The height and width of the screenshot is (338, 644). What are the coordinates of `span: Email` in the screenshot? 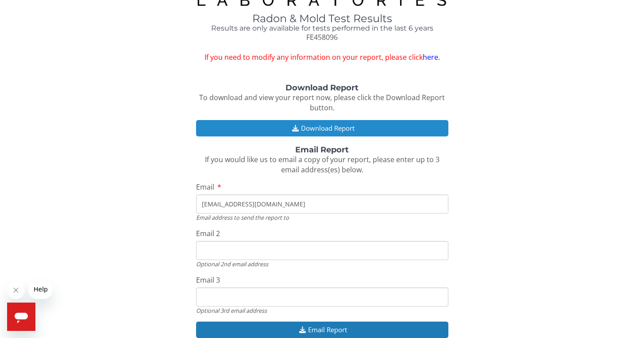 It's located at (205, 187).